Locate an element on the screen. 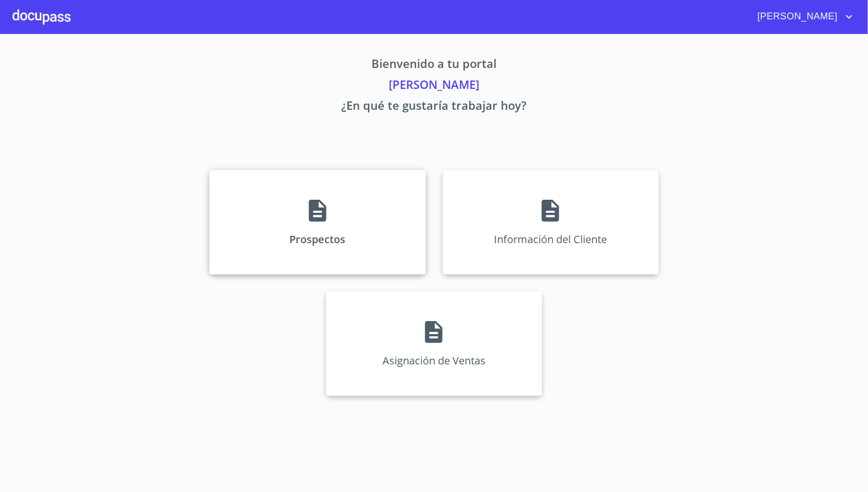 Image resolution: width=868 pixels, height=492 pixels. button: account of current user is located at coordinates (802, 17).